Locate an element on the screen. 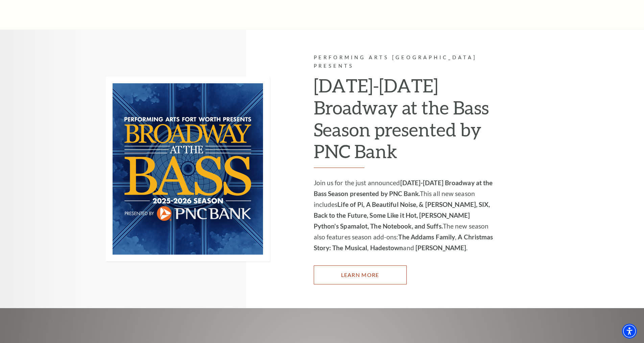 The width and height of the screenshot is (644, 343). img: Performing Arts Fort Worth Presents is located at coordinates (188, 169).